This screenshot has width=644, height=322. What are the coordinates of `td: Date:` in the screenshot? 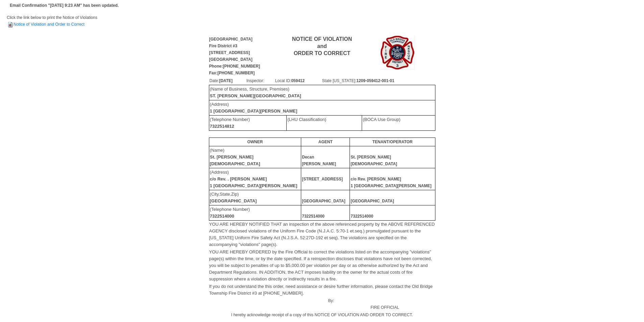 It's located at (227, 81).